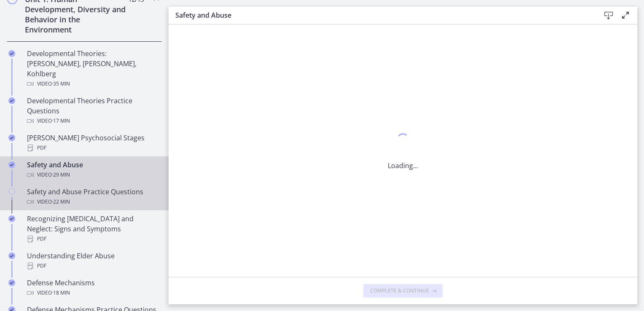 The width and height of the screenshot is (644, 311). Describe the element at coordinates (403, 141) in the screenshot. I see `div: 1` at that location.